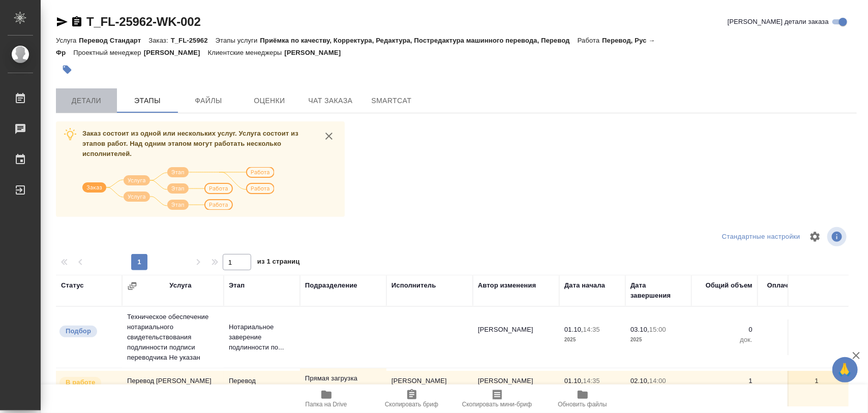 This screenshot has width=868, height=413. What do you see at coordinates (237, 286) in the screenshot?
I see `div: Этап` at bounding box center [237, 286].